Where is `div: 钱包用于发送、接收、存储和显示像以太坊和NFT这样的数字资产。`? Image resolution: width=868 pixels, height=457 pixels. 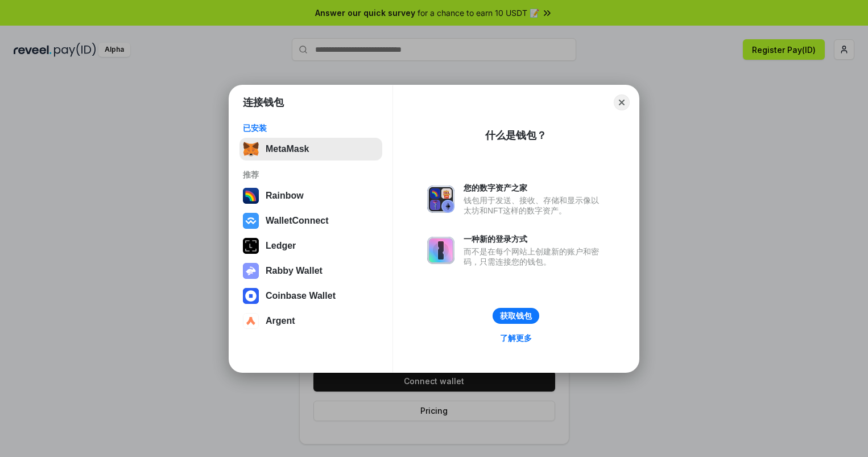 div: 钱包用于发送、接收、存储和显示像以太坊和NFT这样的数字资产。 is located at coordinates (534, 206).